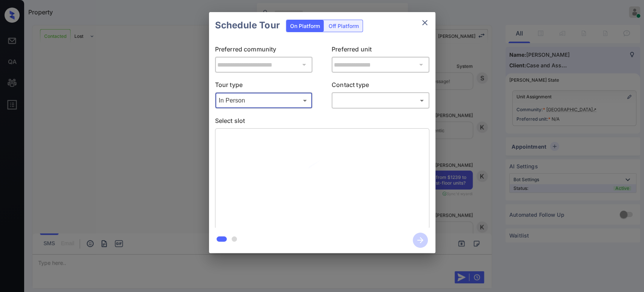 This screenshot has width=644, height=292. What do you see at coordinates (344, 25) in the screenshot?
I see `div: Off Platform` at bounding box center [344, 25].